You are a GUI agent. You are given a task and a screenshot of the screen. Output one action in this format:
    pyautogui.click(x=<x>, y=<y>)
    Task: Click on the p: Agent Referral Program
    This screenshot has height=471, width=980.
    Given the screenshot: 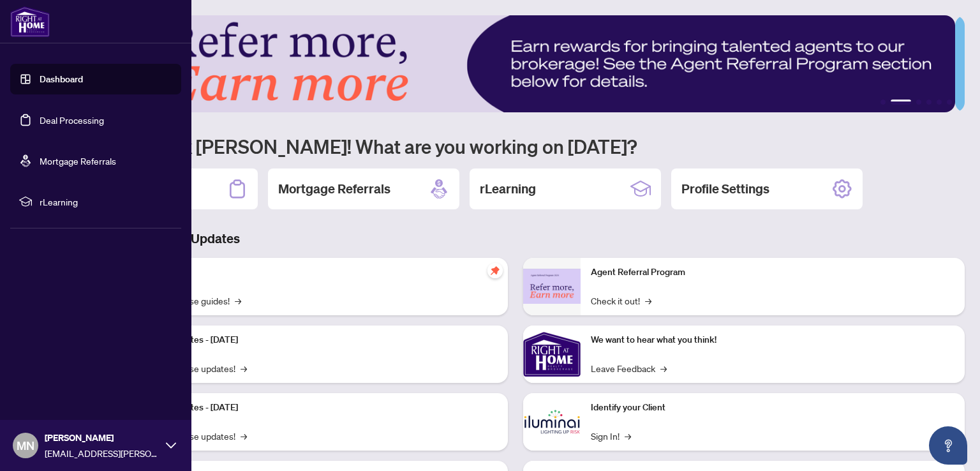 What is the action you would take?
    pyautogui.click(x=773, y=272)
    